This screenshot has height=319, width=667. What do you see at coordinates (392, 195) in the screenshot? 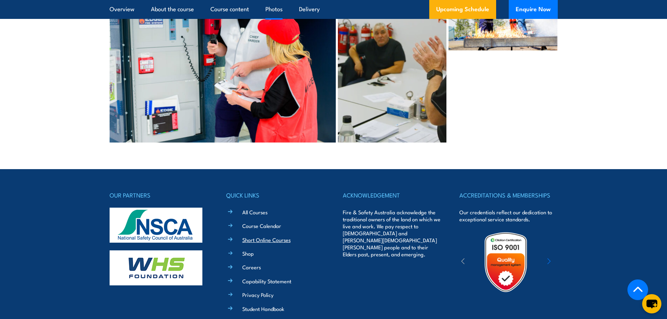
I see `h4: ACKNOWLEDGEMENT` at bounding box center [392, 195].